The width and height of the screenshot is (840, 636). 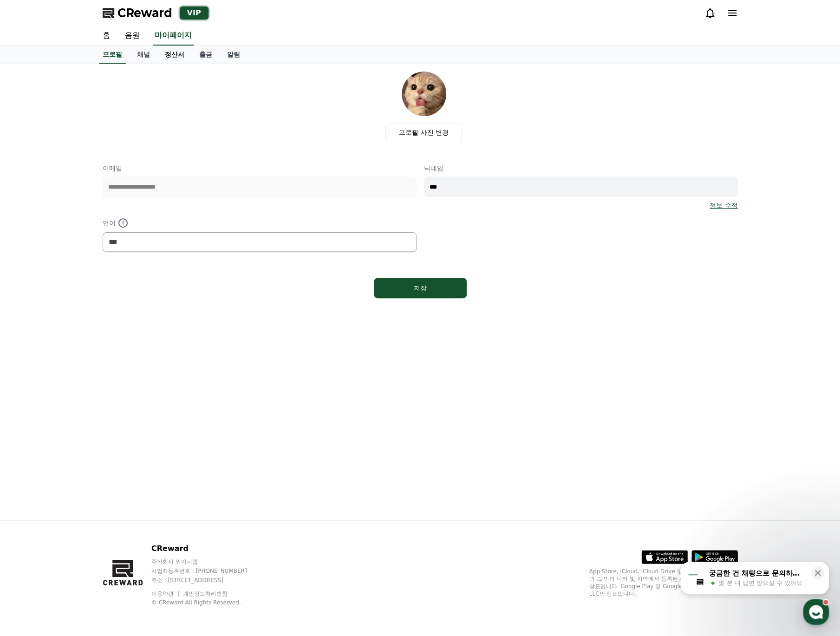 What do you see at coordinates (90, 312) in the screenshot?
I see `span: 대화` at bounding box center [90, 312].